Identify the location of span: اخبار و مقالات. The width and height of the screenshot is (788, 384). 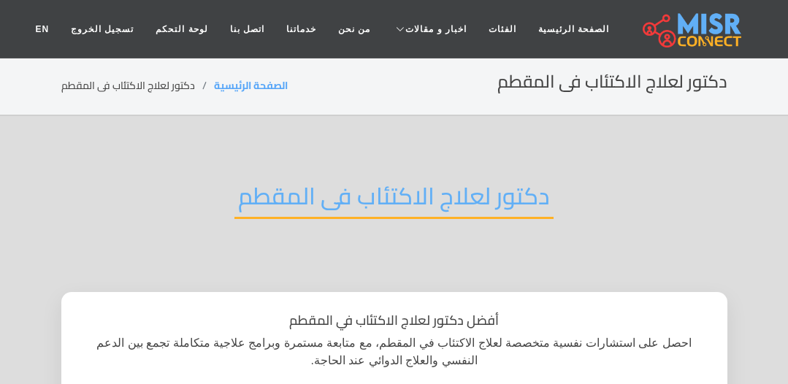
(436, 29).